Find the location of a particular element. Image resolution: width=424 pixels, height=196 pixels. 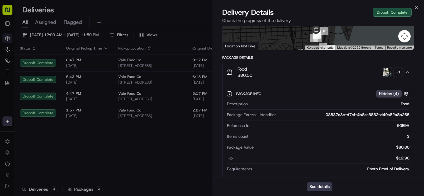

button: See details is located at coordinates (319, 187).